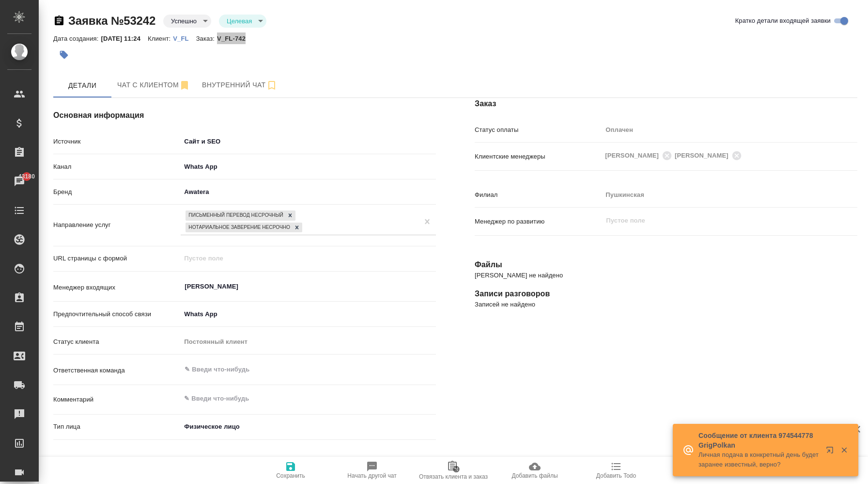  What do you see at coordinates (308, 192) in the screenshot?
I see `div: Awatera` at bounding box center [308, 192].